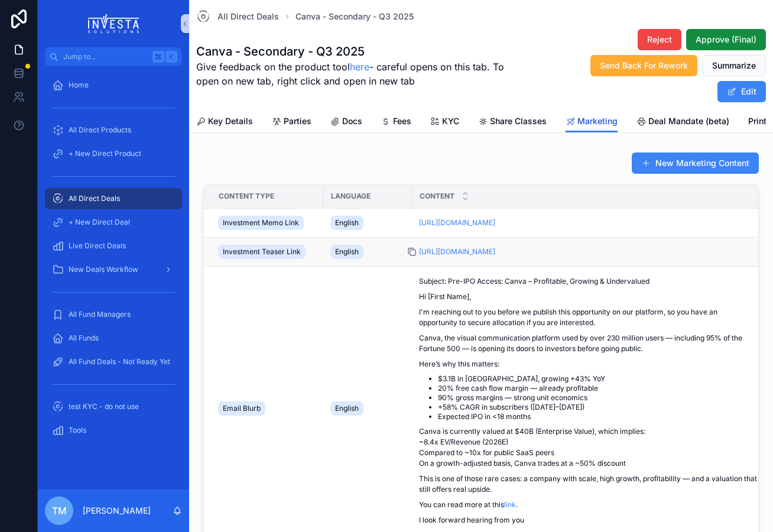  What do you see at coordinates (114, 24) in the screenshot?
I see `img: App logo` at bounding box center [114, 24].